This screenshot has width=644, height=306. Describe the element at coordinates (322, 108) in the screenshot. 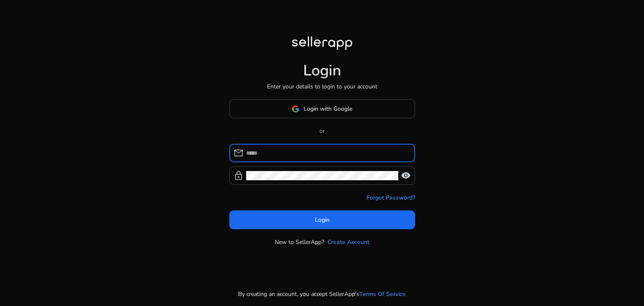

I see `button: Login with Google` at that location.